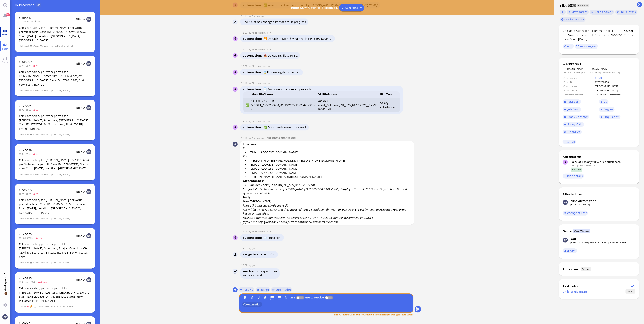 This screenshot has width=644, height=324. Describe the element at coordinates (598, 78) in the screenshot. I see `a: 11320` at that location.